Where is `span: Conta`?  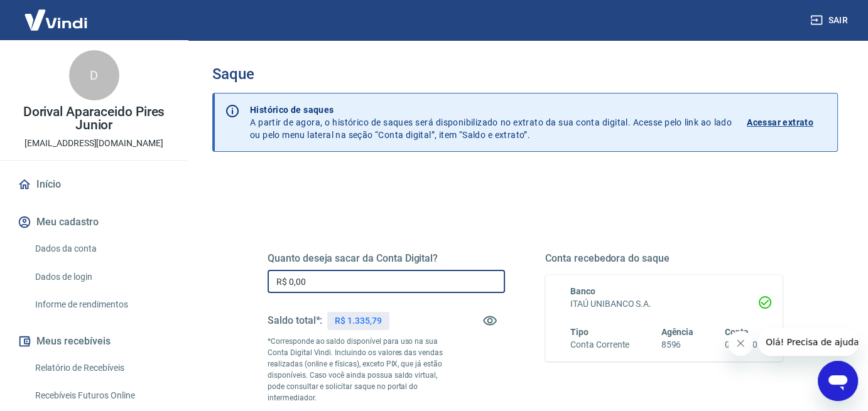
span: Conta is located at coordinates (737, 332).